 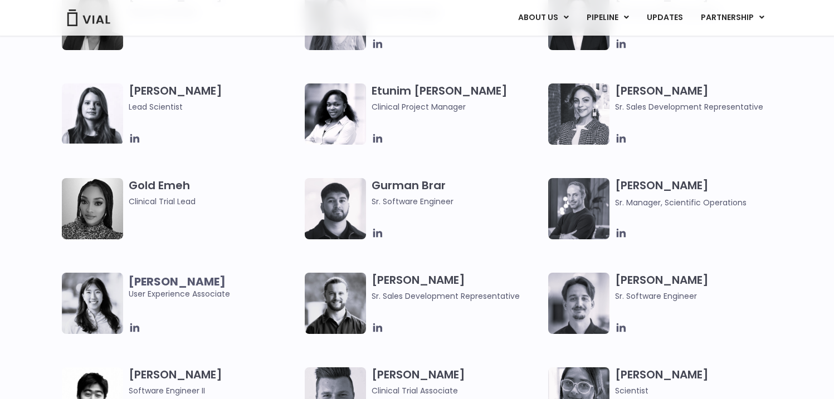 What do you see at coordinates (92, 114) in the screenshot?
I see `img: Headshot of smiling woman named Elia` at bounding box center [92, 114].